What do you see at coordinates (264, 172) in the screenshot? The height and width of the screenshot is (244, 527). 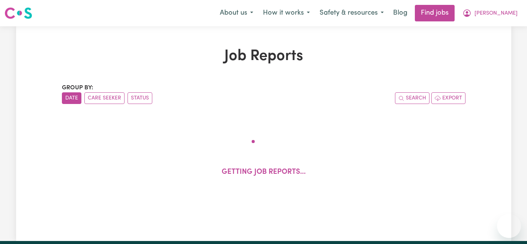 I see `p: Getting job reports...` at bounding box center [264, 172].